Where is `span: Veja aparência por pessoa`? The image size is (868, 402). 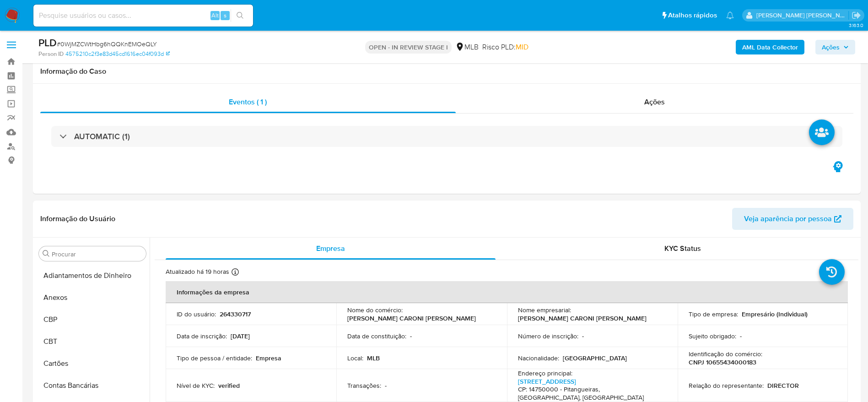
span: Veja aparência por pessoa is located at coordinates (788, 219).